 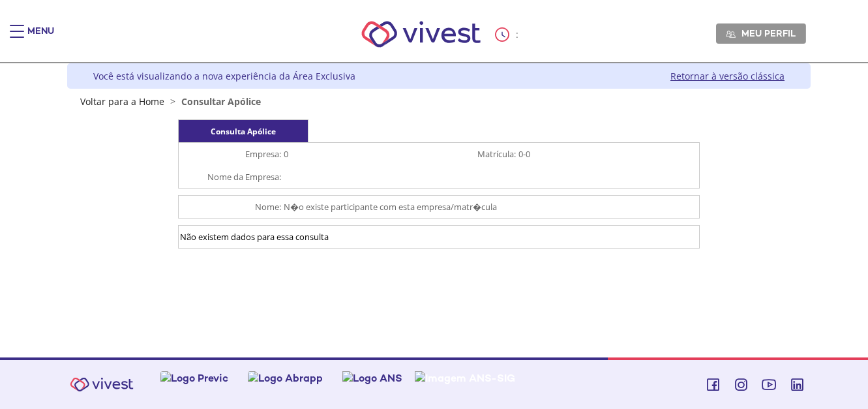 I want to click on td: N�o existe participante com esta empresa/matr�cula, so click(x=491, y=207).